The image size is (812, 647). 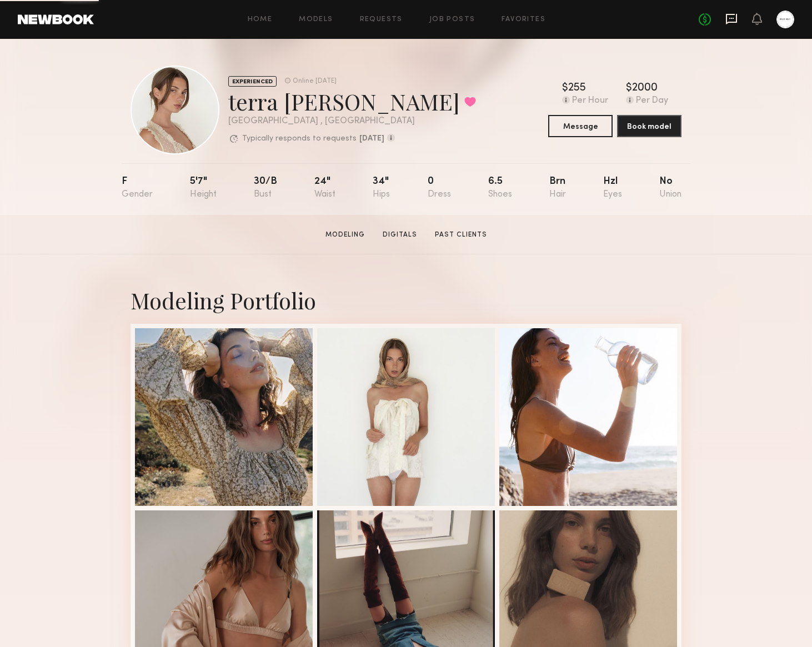 What do you see at coordinates (400, 234) in the screenshot?
I see `a: Digitals` at bounding box center [400, 234].